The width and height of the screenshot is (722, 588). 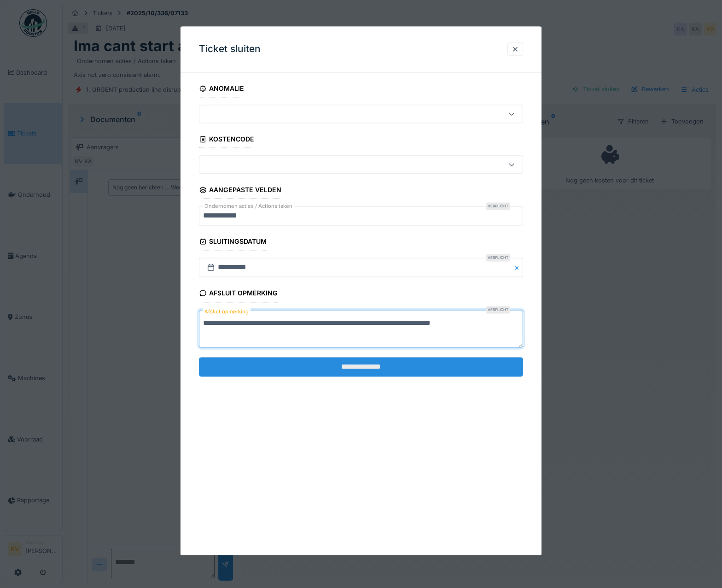 What do you see at coordinates (240, 191) in the screenshot?
I see `div: Aangepaste velden` at bounding box center [240, 191].